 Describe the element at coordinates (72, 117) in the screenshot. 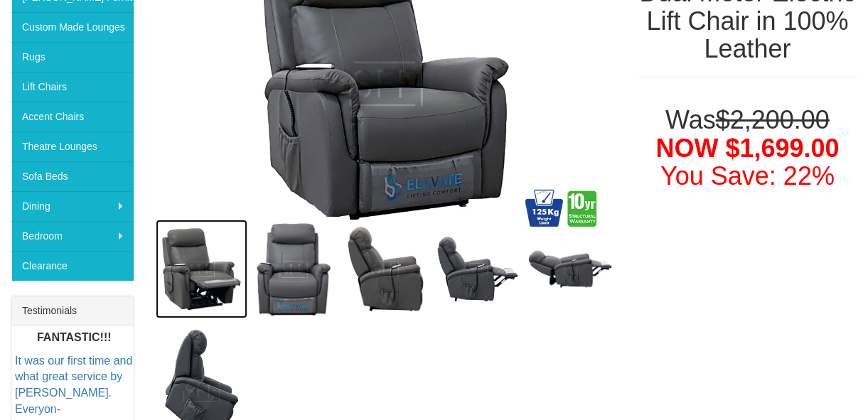

I see `a: Accent Chairs` at that location.